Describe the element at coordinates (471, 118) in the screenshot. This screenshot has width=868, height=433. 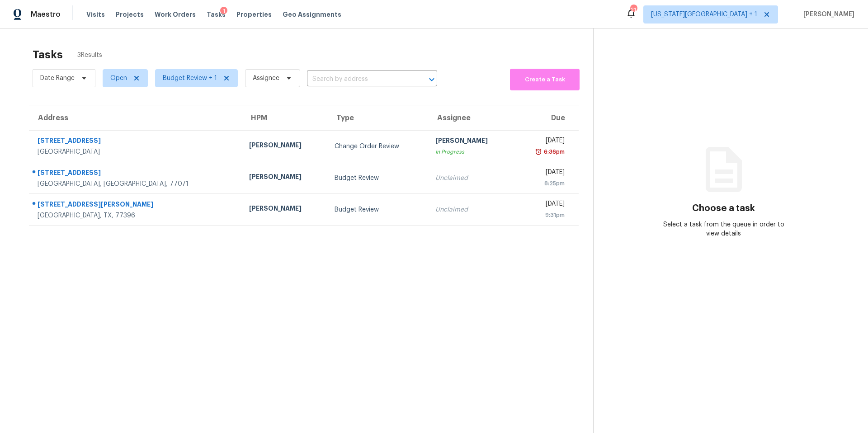
I see `th: Assignee` at that location.